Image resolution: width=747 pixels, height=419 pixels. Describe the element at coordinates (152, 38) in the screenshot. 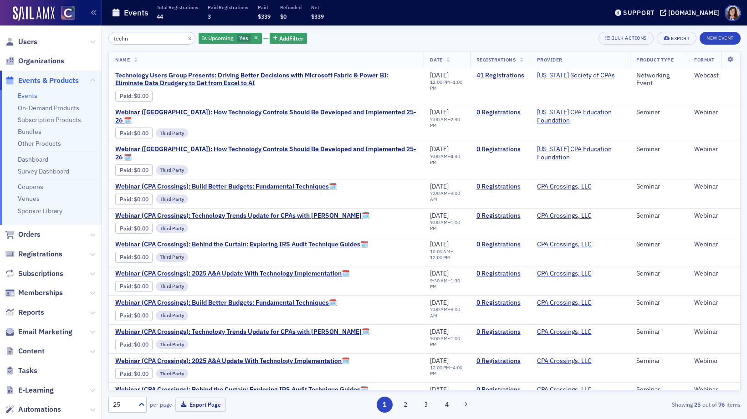

I see `input: Search…` at that location.